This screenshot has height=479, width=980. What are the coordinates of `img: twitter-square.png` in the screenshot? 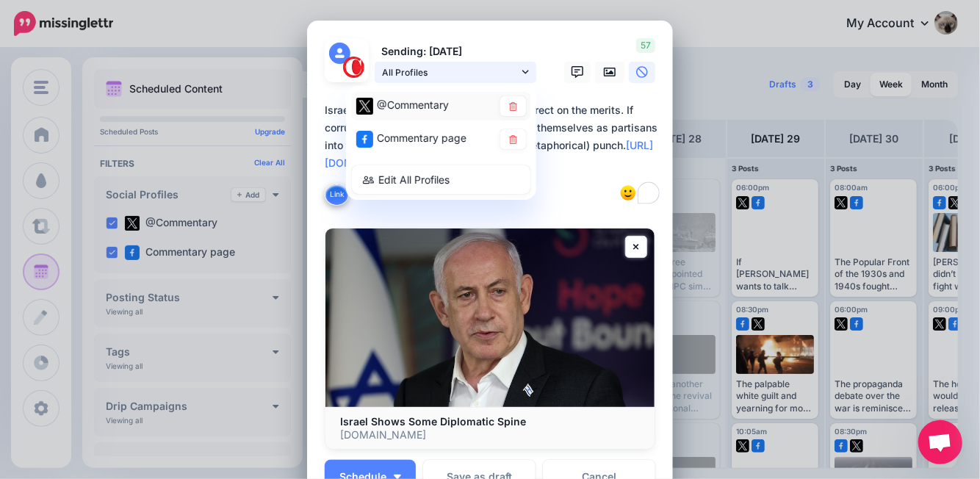 It's located at (364, 105).